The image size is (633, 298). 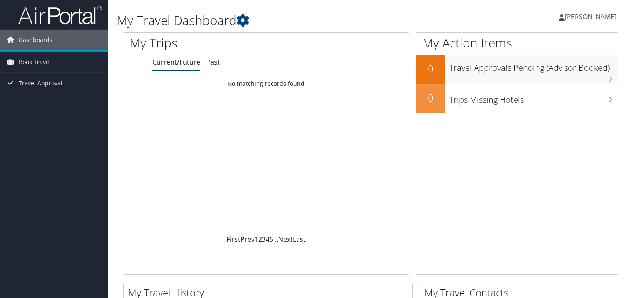 I want to click on h1: My Action Items, so click(x=517, y=43).